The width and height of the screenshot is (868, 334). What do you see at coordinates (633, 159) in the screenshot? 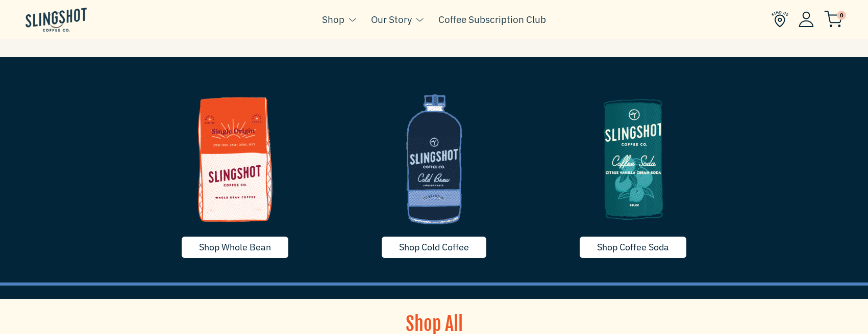
I see `img: image-5-1635790255718_1200x.png` at bounding box center [633, 159].